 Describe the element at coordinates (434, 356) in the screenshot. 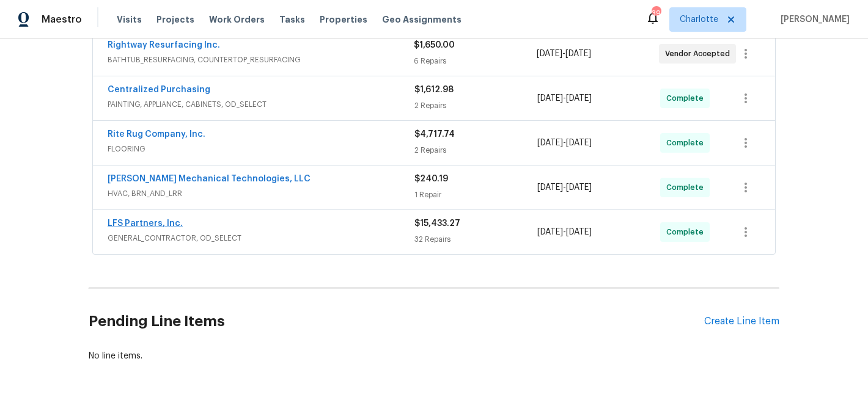

I see `div: No line items.` at that location.